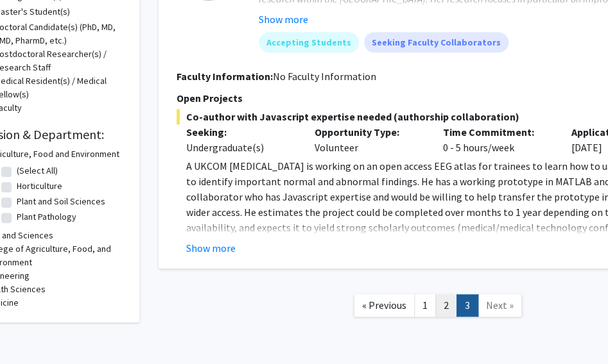 This screenshot has height=364, width=608. What do you see at coordinates (500, 305) in the screenshot?
I see `span: Next »` at bounding box center [500, 305].